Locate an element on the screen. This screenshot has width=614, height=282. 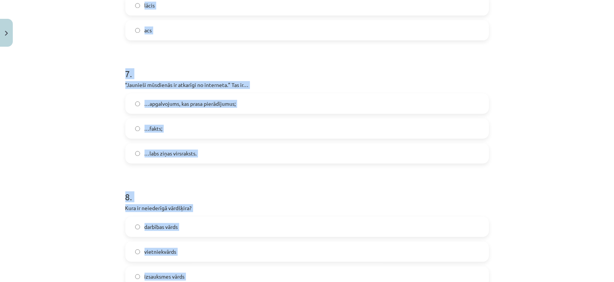
span: izsauksmes vārds is located at coordinates (165, 276).